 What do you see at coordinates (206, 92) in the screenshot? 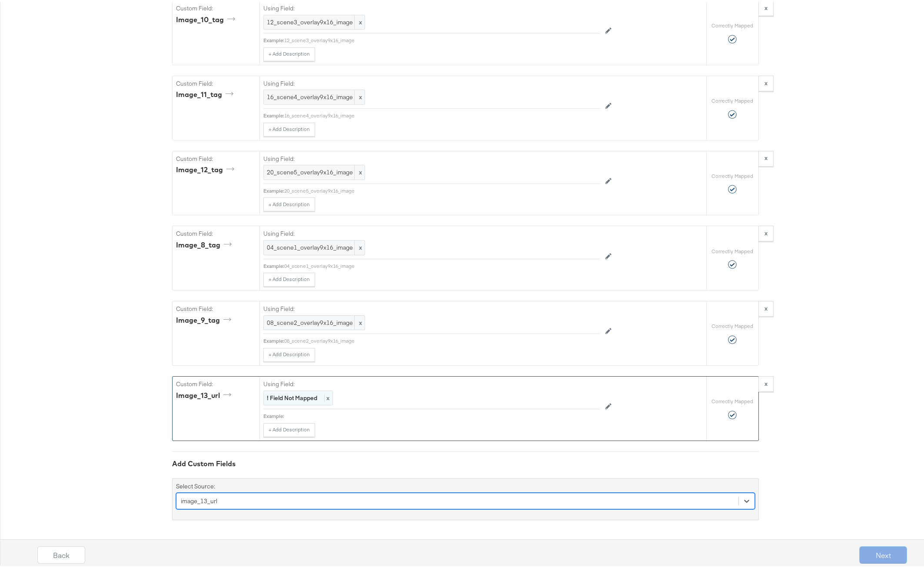
I see `div: image_11_tag` at bounding box center [206, 92].